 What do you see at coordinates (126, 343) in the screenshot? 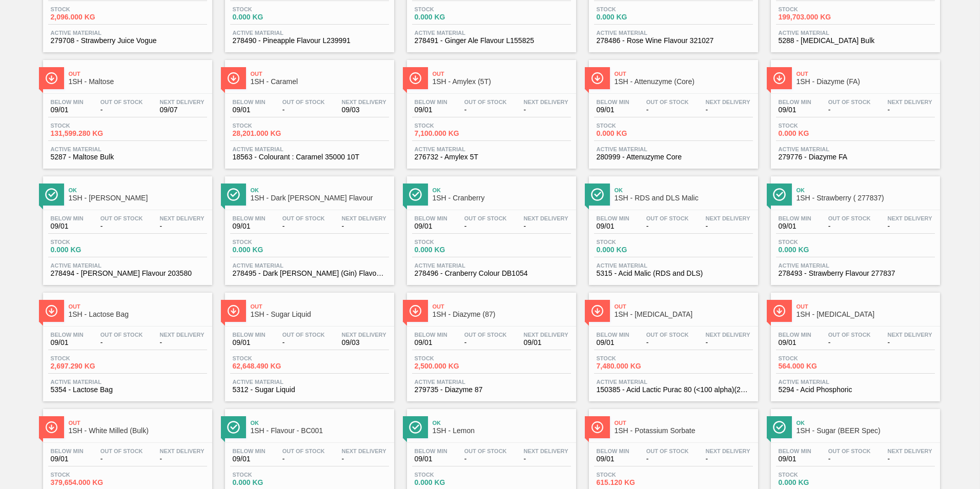
I see `a: ÍconeOut1SH - Lactose BagBelow Min09/01Out Of Stock-Next Delivery-Stock2,697.290 KGActive Materia...` at bounding box center [126, 343].